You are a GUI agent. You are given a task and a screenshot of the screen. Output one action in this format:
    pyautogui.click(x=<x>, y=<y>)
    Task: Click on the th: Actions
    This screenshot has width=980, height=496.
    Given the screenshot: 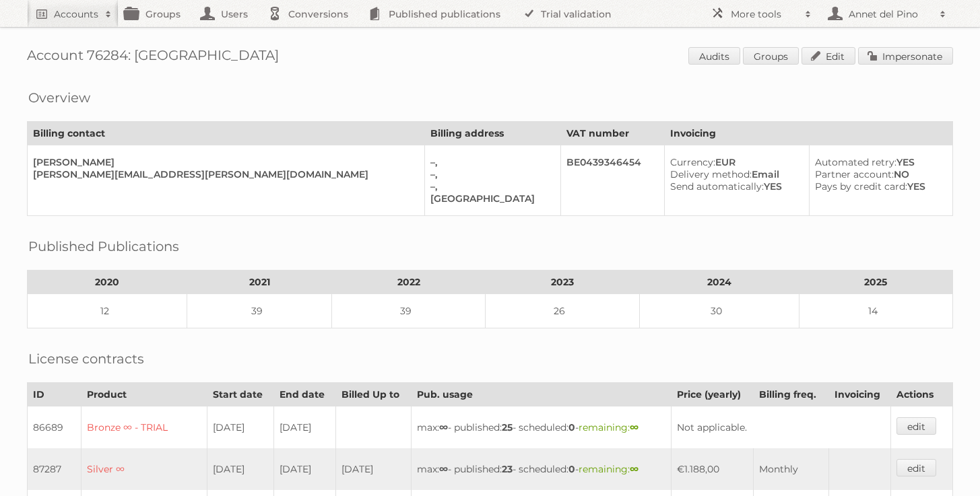 What is the action you would take?
    pyautogui.click(x=922, y=394)
    